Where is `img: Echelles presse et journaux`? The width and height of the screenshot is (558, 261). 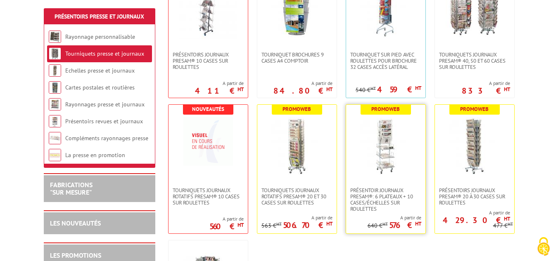
img: Echelles presse et journaux is located at coordinates (55, 71).